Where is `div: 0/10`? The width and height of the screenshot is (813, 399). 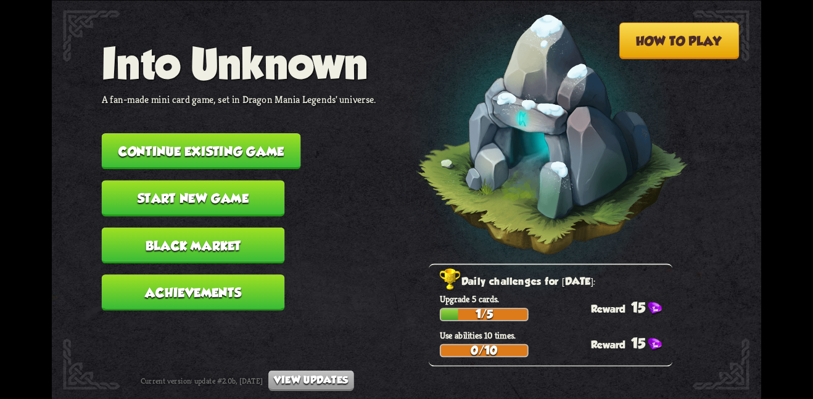
div: 0/10 is located at coordinates (484, 350).